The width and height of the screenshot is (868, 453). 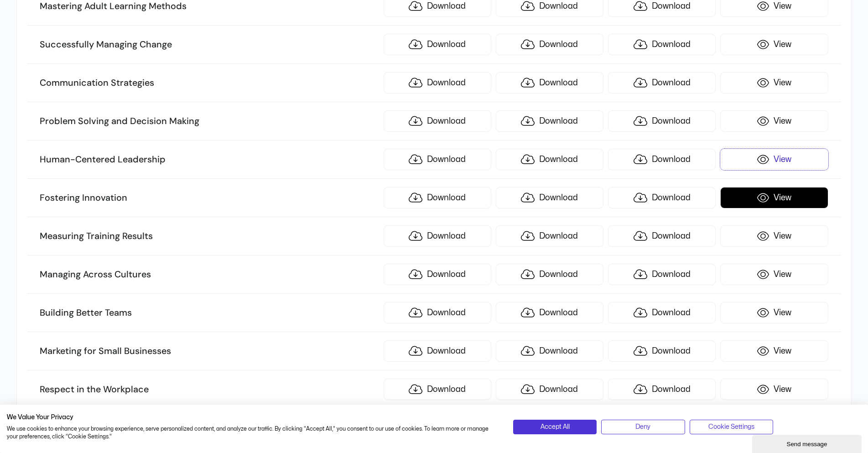 I want to click on h3: Successfully Managing Change, so click(x=209, y=45).